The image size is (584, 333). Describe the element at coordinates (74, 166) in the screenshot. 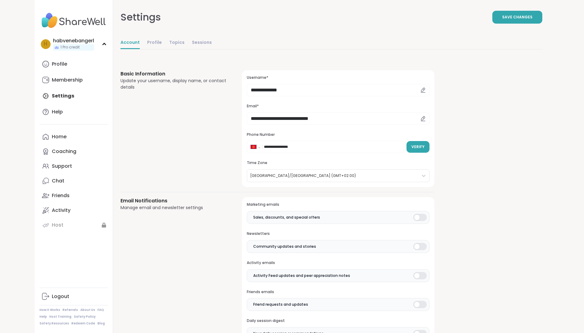

I see `a: Support` at that location.